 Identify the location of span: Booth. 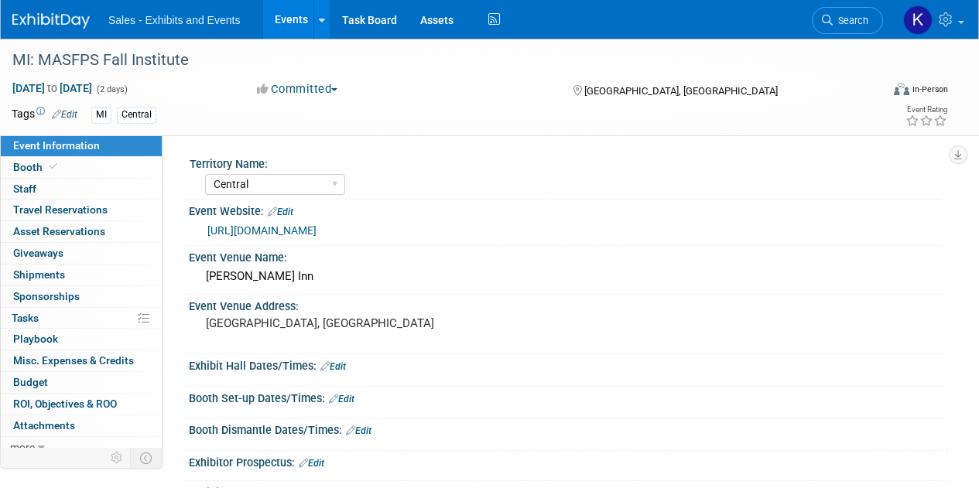
(36, 167).